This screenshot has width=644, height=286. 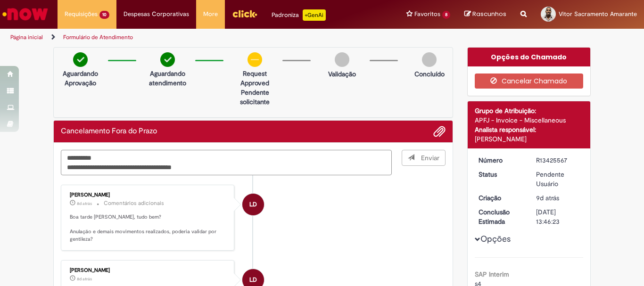 What do you see at coordinates (558, 198) in the screenshot?
I see `div: 18/08/2025 15:49:19` at bounding box center [558, 198].